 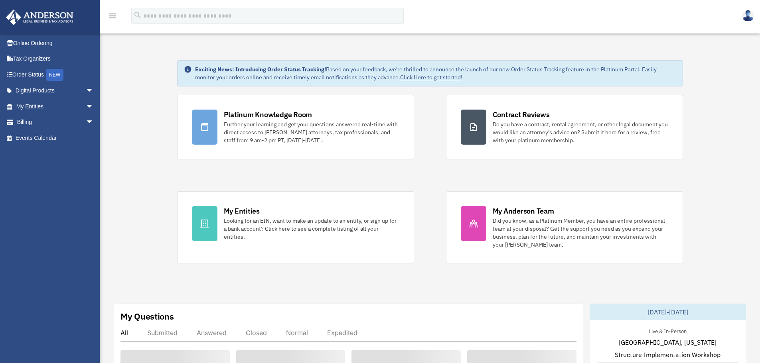 What do you see at coordinates (296, 227) in the screenshot?
I see `a: My Entities Looking for an EIN, want to make an update to an entity, or sign up for a bank accoun...` at bounding box center [296, 227].